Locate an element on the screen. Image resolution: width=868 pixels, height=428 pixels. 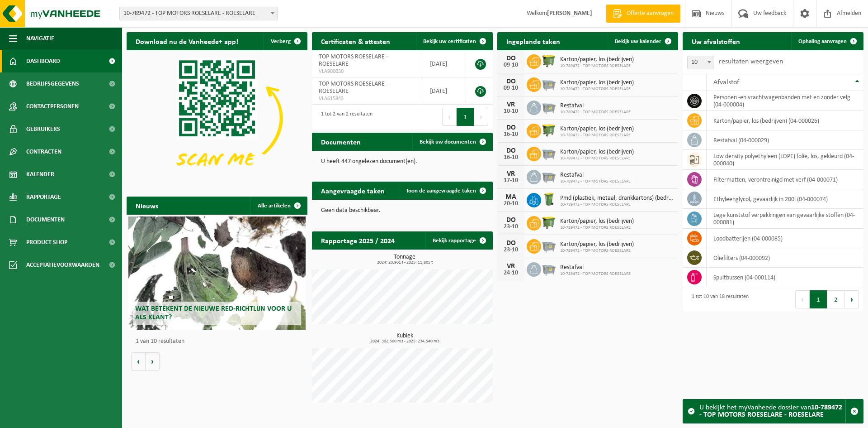
span: 10 is located at coordinates (701, 63).